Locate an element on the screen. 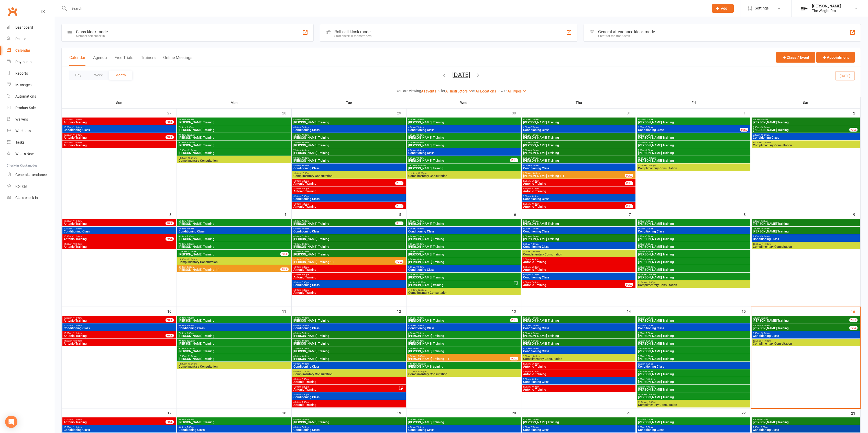 This screenshot has width=868, height=433. div: Calendar is located at coordinates (23, 50).